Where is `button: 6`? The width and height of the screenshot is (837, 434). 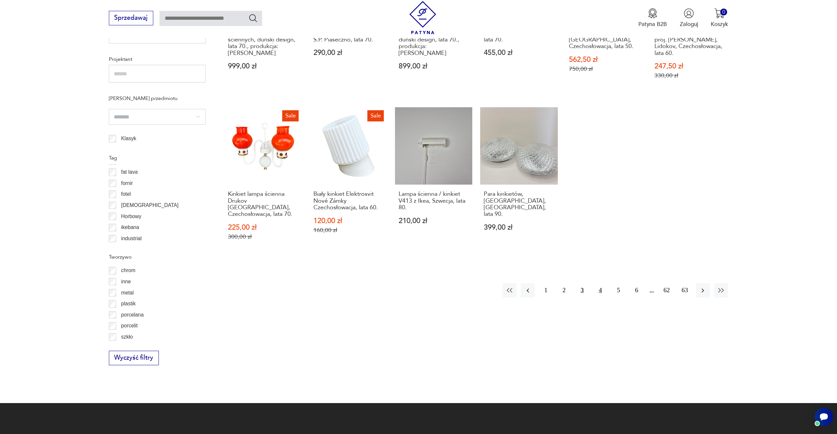
button: 6 is located at coordinates (636, 290).